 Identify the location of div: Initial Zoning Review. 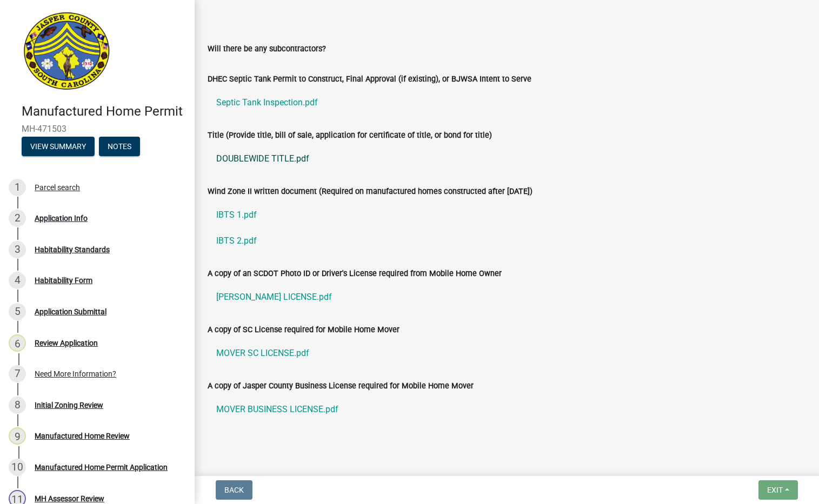
(69, 405).